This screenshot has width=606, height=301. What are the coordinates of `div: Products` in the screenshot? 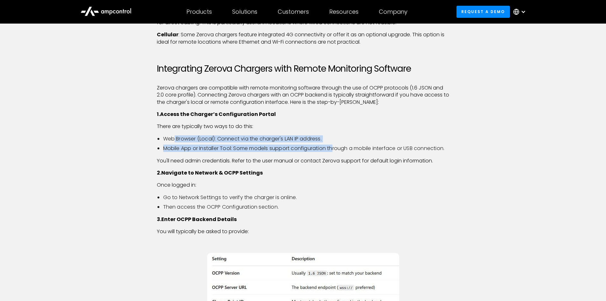 It's located at (199, 12).